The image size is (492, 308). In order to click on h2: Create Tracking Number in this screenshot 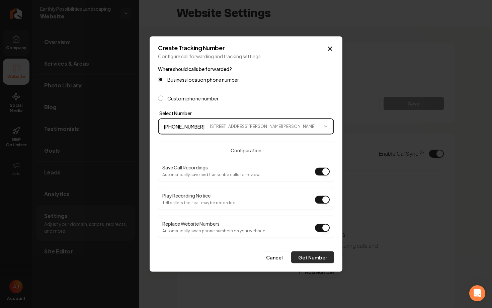, I will do `click(246, 48)`.